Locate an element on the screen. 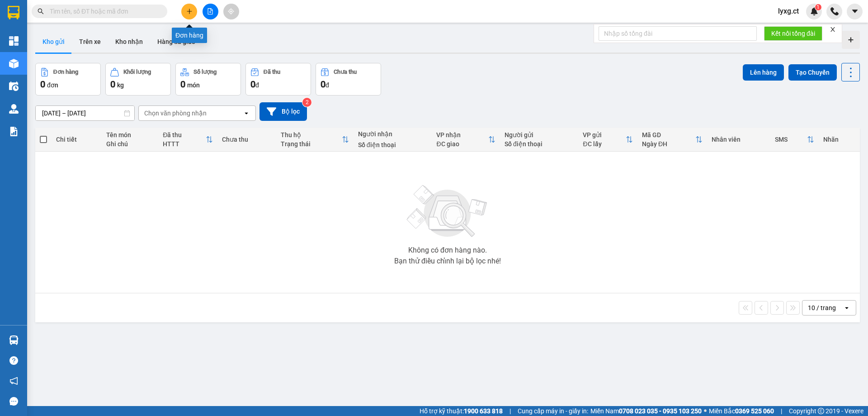  div: Số lượng is located at coordinates (205, 72).